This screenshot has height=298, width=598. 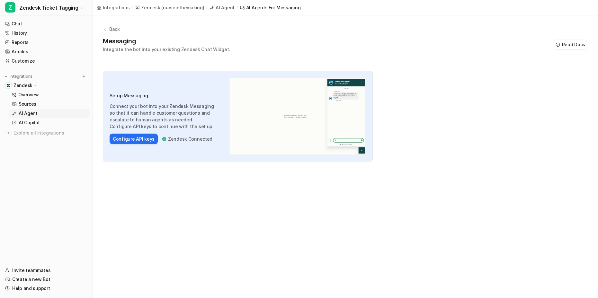 What do you see at coordinates (27, 104) in the screenshot?
I see `p: Sources` at bounding box center [27, 104].